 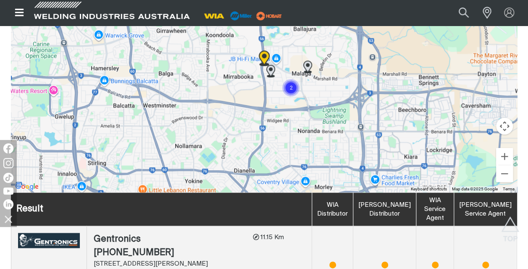 I want to click on button: Scroll to top, so click(x=510, y=226).